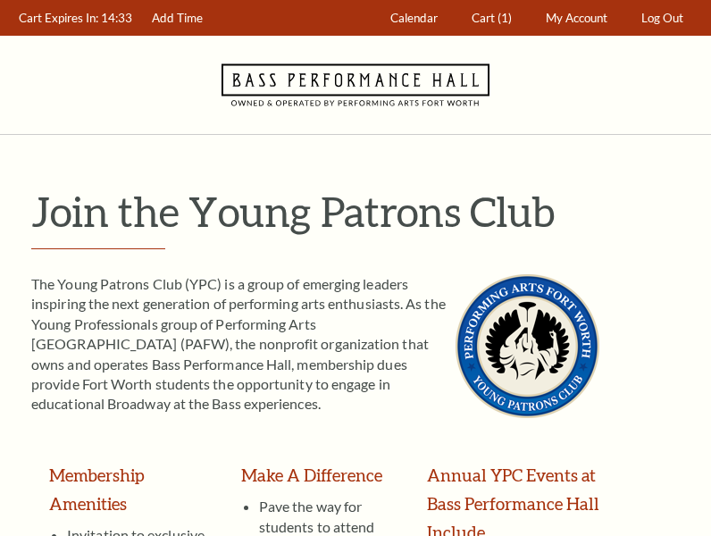 The image size is (711, 536). Describe the element at coordinates (315, 344) in the screenshot. I see `p: The Young Patrons Club (YPC) is a group of emerging leaders inspiring the next generation of perf...` at that location.